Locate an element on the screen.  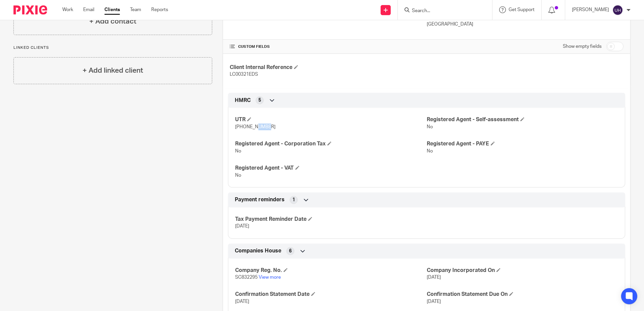
h4: Registered Agent - Self-assessment is located at coordinates (522, 120).